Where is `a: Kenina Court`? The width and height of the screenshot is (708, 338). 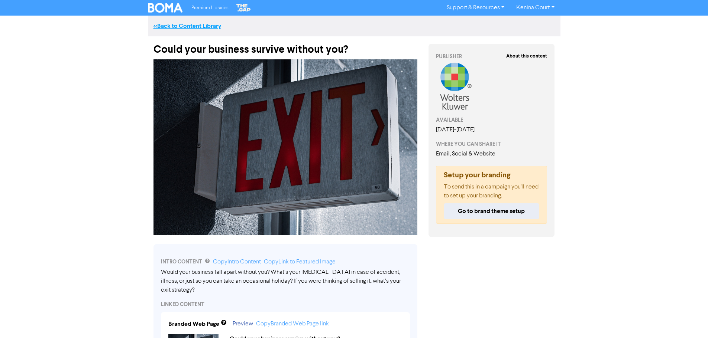 a: Kenina Court is located at coordinates (535, 8).